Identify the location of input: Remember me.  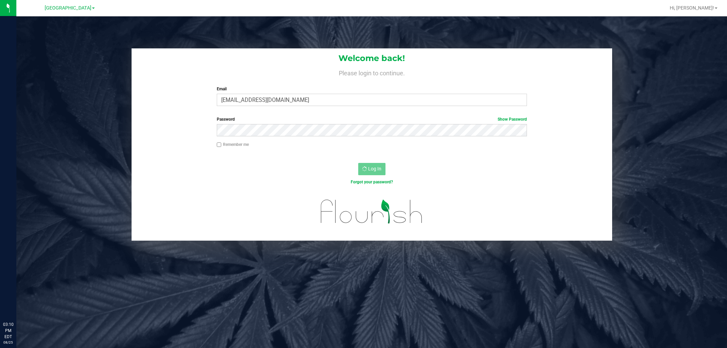
(219, 145).